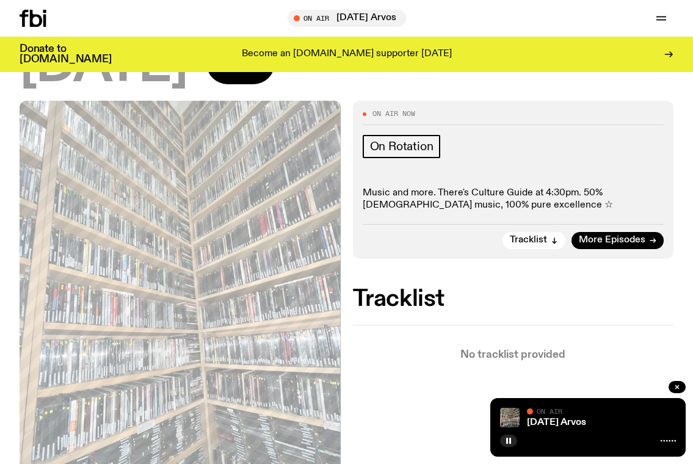 Image resolution: width=693 pixels, height=464 pixels. What do you see at coordinates (550, 411) in the screenshot?
I see `span: On Air` at bounding box center [550, 411].